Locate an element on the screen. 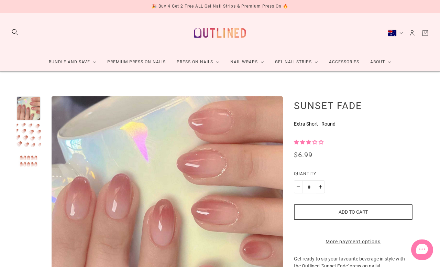  button: Australia is located at coordinates (395, 33).